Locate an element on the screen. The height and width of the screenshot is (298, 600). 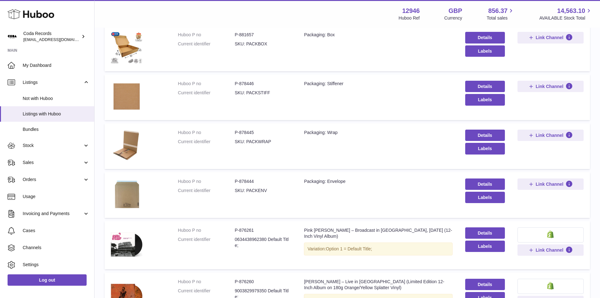
span: Bundles is located at coordinates (56, 129).